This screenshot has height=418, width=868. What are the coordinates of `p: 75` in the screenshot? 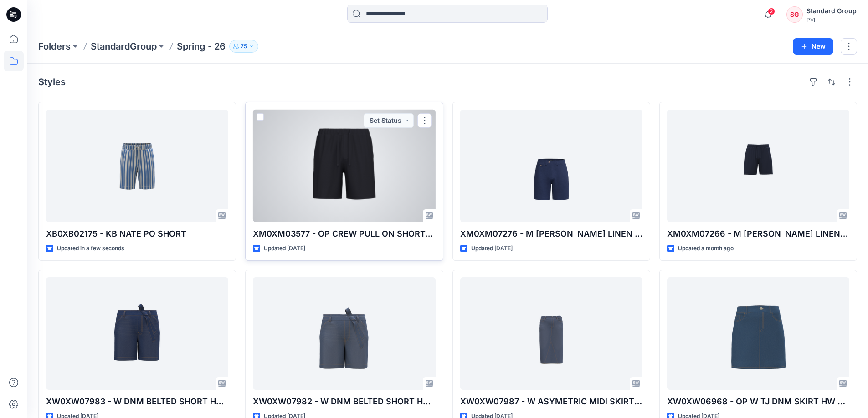 It's located at (244, 47).